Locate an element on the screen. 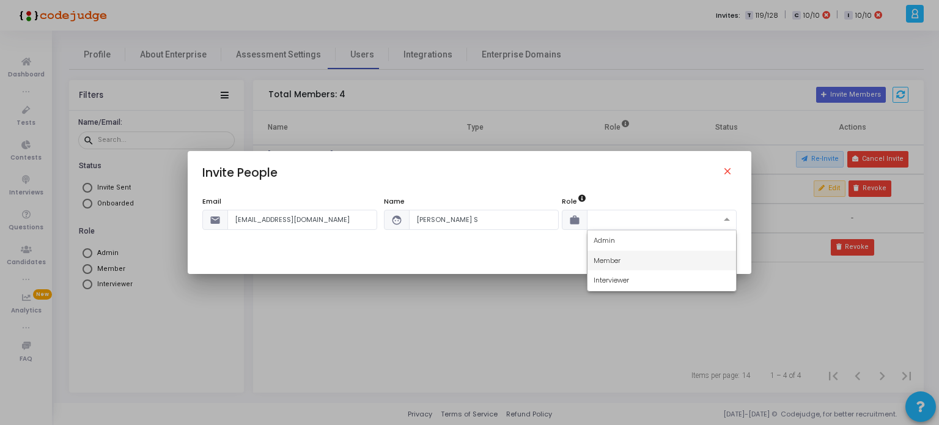  h3: Invite People is located at coordinates (240, 172).